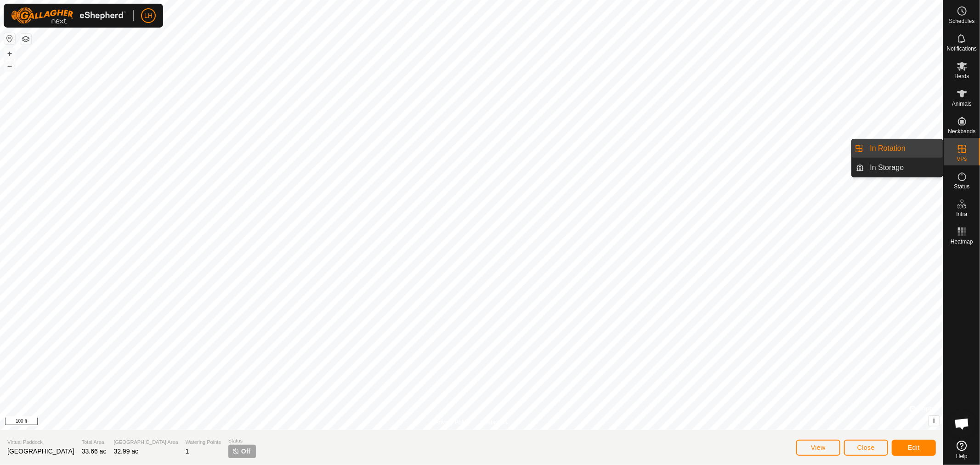  What do you see at coordinates (962, 76) in the screenshot?
I see `span: Herds` at bounding box center [962, 76].